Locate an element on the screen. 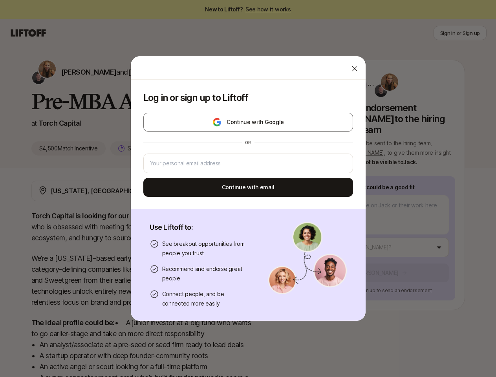 This screenshot has height=377, width=496. p: Log in or sign up to Liftoff is located at coordinates (248, 98).